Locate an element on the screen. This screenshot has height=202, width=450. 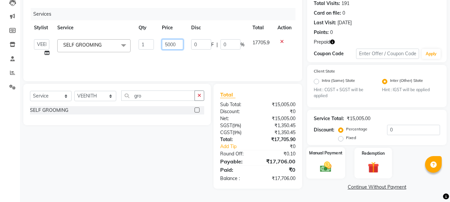
small: Hint : CGST + SGST will be applied is located at coordinates (343, 93).